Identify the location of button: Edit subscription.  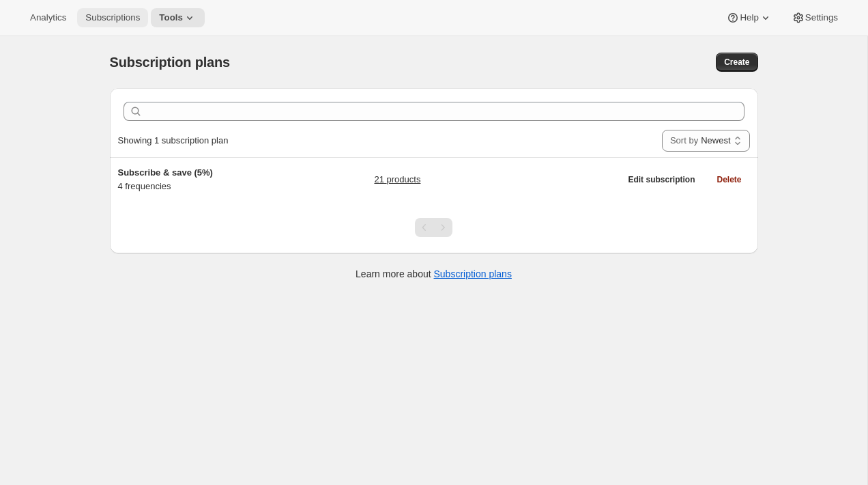
(661, 180).